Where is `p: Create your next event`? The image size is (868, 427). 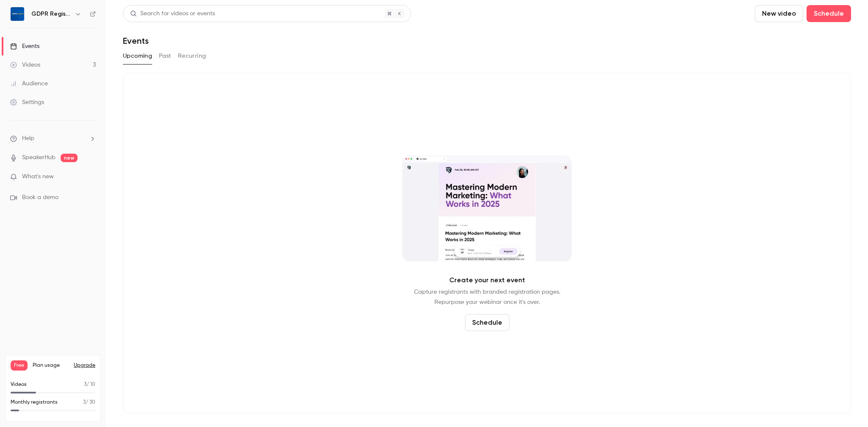 p: Create your next event is located at coordinates (487, 280).